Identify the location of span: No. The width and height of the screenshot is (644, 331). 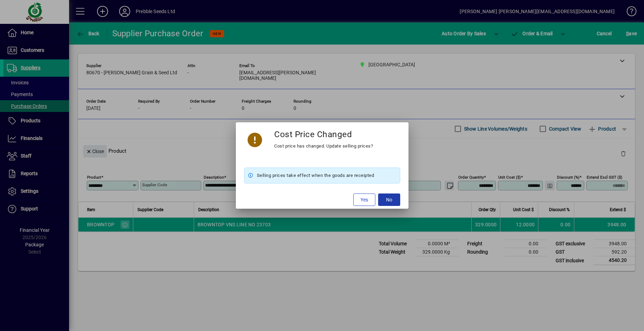
(389, 200).